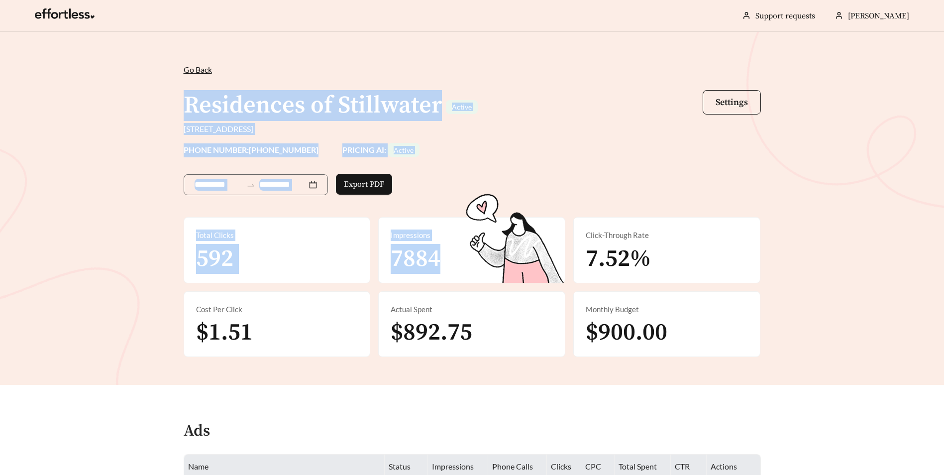 The width and height of the screenshot is (944, 475). Describe the element at coordinates (593, 466) in the screenshot. I see `span: CPC` at that location.